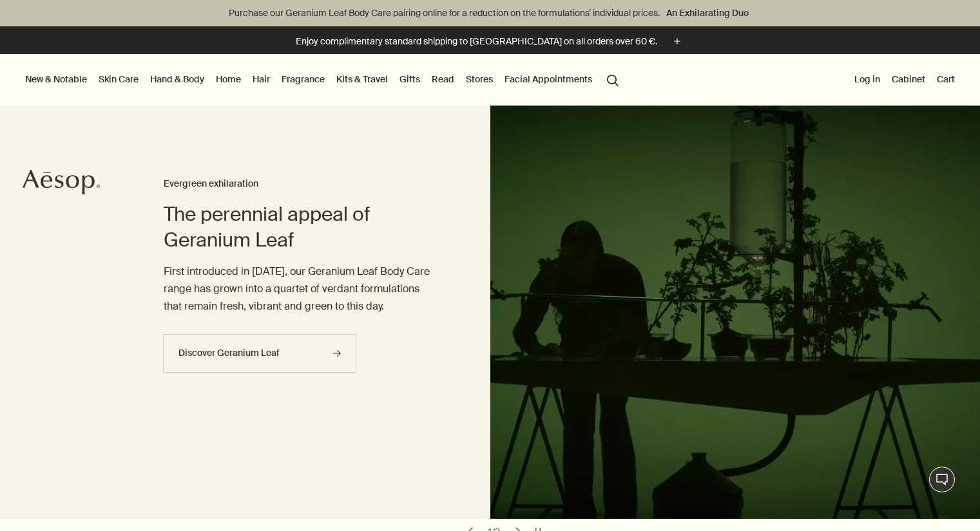 This screenshot has width=980, height=531. I want to click on h2: The perennial appeal of Geranium Leaf, so click(301, 227).